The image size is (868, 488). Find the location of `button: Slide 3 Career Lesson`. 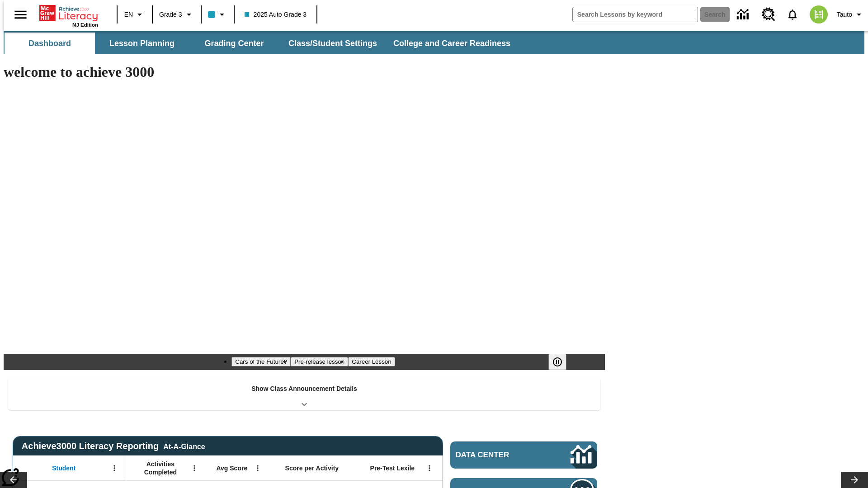

button: Slide 3 Career Lesson is located at coordinates (372, 362).